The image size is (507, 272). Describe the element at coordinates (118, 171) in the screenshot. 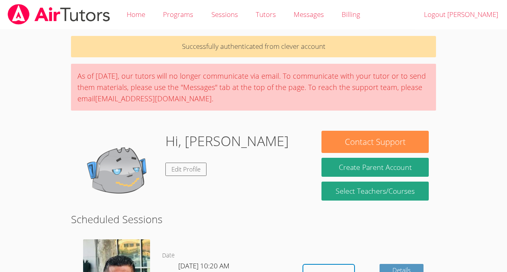

I see `img: default.png` at that location.